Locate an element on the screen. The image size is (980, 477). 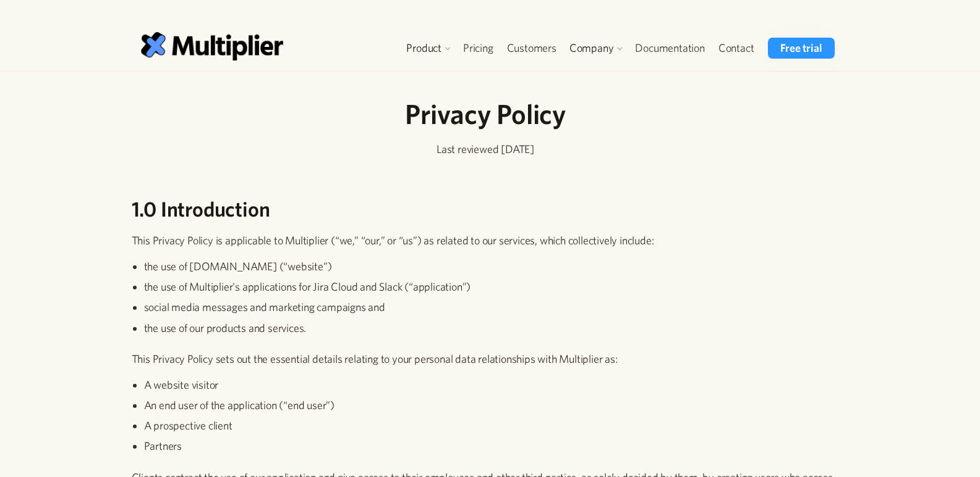
p: This Privacy Policy sets out the essential details relating to your personal data relationships w... is located at coordinates (485, 359).